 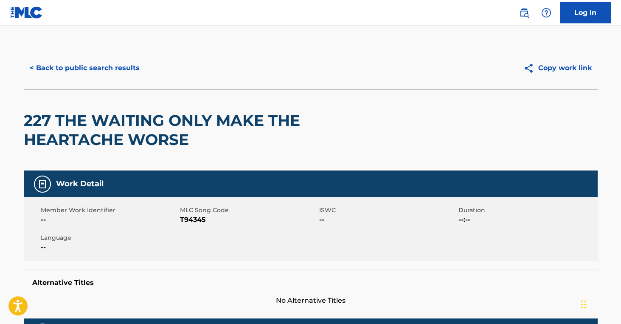 I want to click on a: Public Search, so click(x=524, y=13).